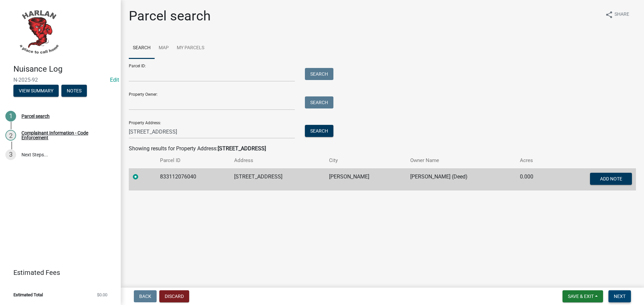 This screenshot has height=305, width=644. Describe the element at coordinates (58, 273) in the screenshot. I see `a: Estimated Fees` at that location.